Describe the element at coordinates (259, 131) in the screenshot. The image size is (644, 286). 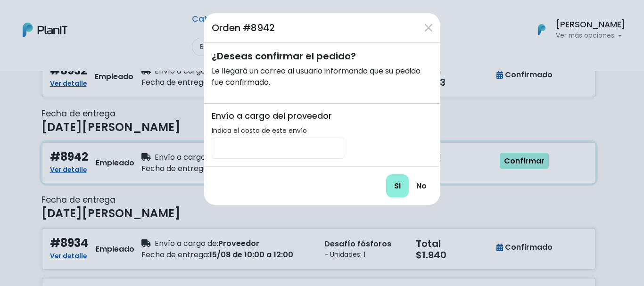
I see `label: Indica el costo de este envío` at that location.